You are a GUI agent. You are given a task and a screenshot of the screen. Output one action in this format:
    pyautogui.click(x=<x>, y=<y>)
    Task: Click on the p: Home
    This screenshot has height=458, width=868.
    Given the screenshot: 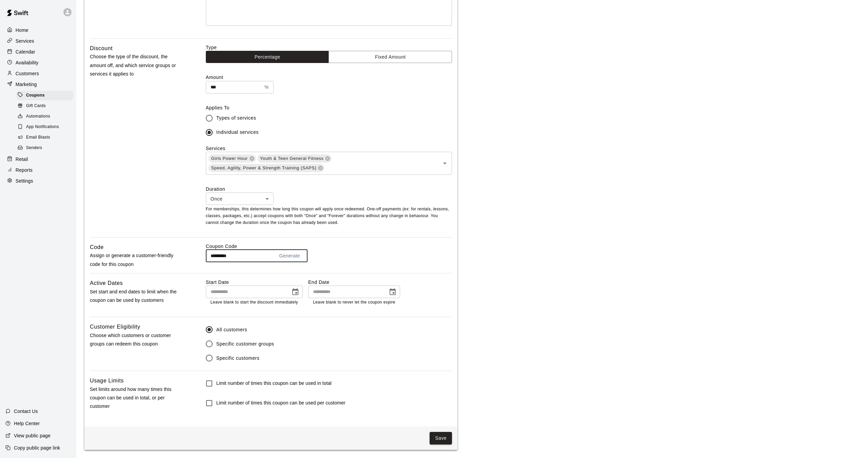 What is the action you would take?
    pyautogui.click(x=22, y=30)
    